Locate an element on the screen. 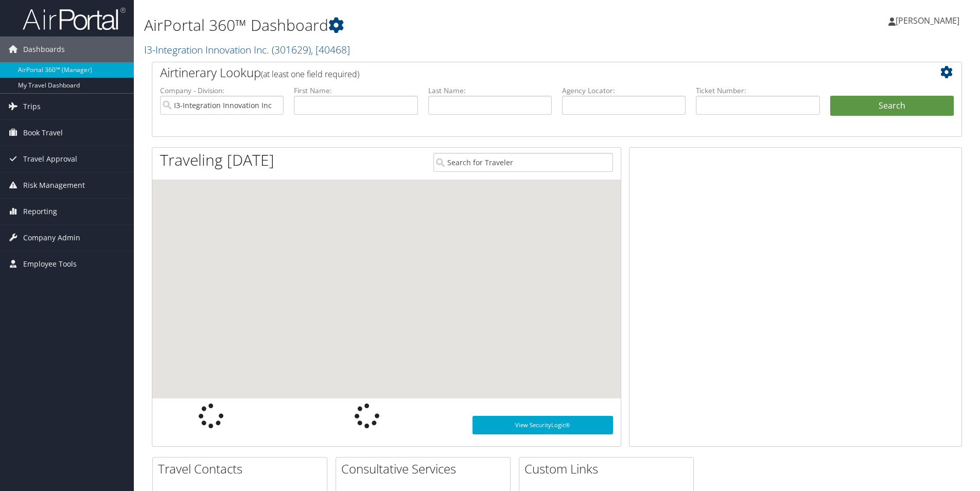 This screenshot has height=491, width=980. span: Employee Tools is located at coordinates (50, 264).